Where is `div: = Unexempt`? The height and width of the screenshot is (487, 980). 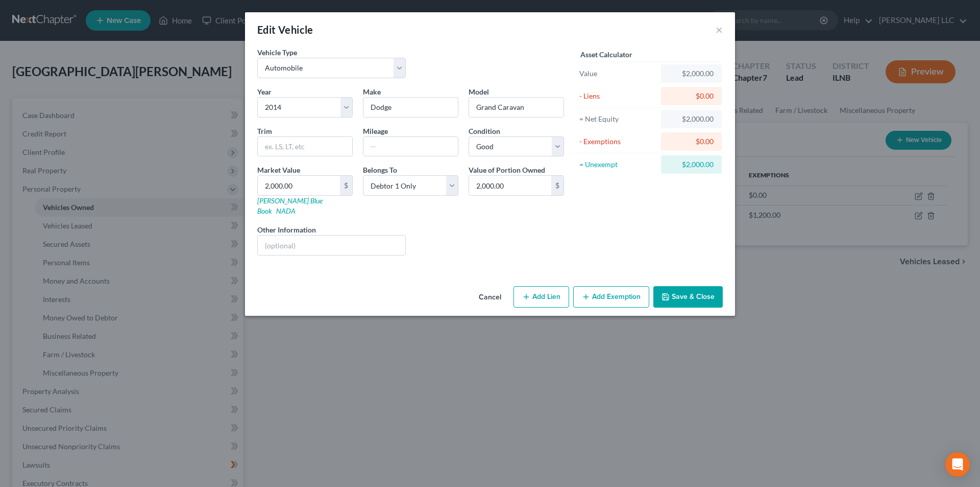
div: = Unexempt is located at coordinates (618, 164).